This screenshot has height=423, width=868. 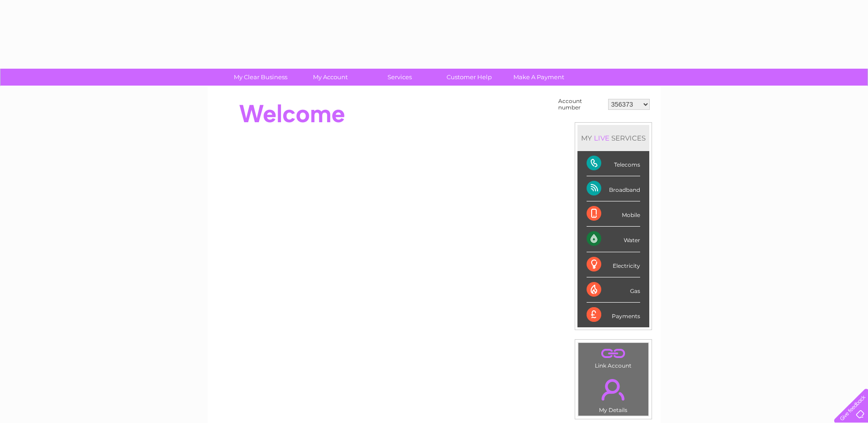 I want to click on div: Payments, so click(x=613, y=315).